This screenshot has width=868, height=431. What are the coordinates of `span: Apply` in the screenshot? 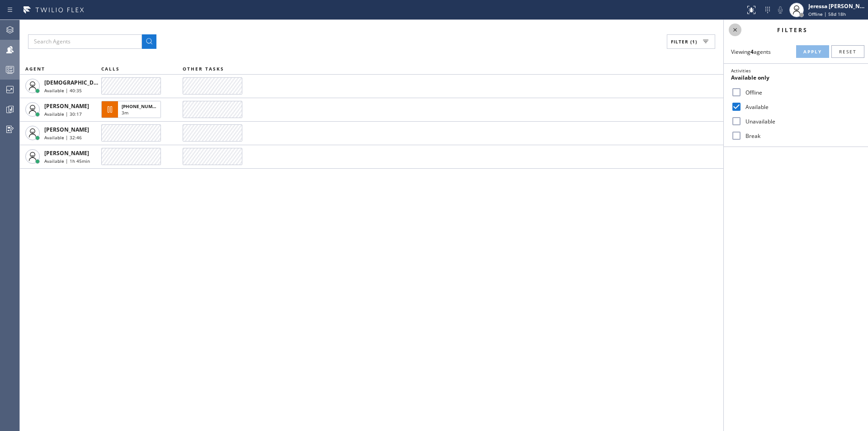 It's located at (813, 51).